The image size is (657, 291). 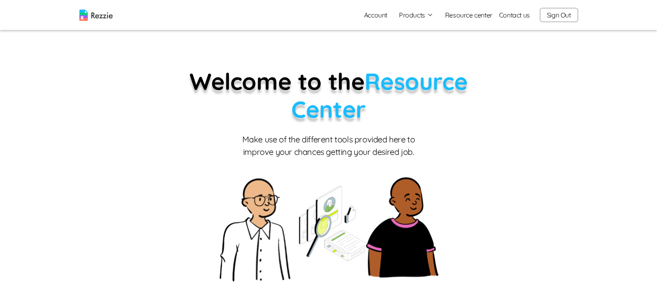 I want to click on button: Products, so click(x=416, y=15).